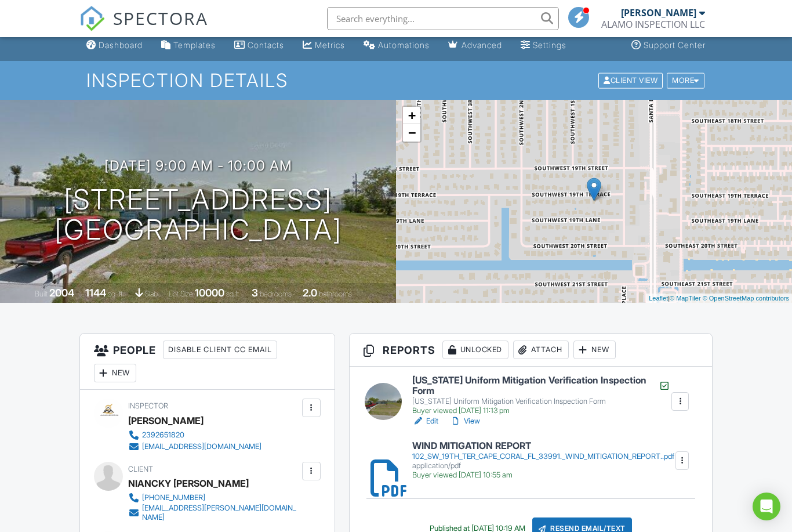  Describe the element at coordinates (116, 294) in the screenshot. I see `span: sq. ft.` at that location.